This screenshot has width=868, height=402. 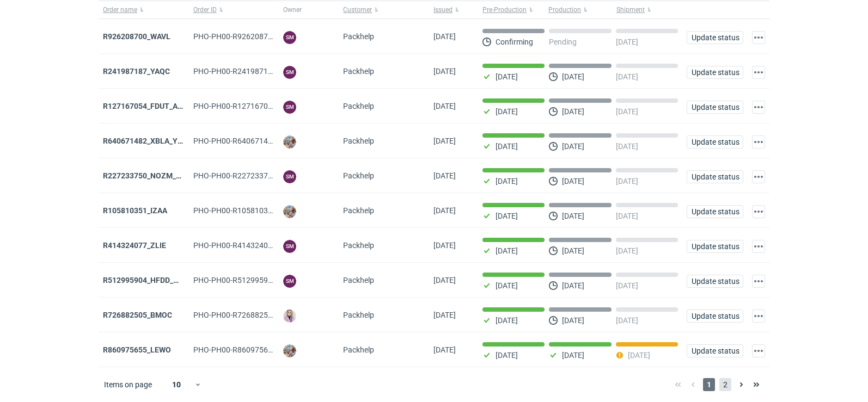 What do you see at coordinates (725, 385) in the screenshot?
I see `span: 2` at bounding box center [725, 385].